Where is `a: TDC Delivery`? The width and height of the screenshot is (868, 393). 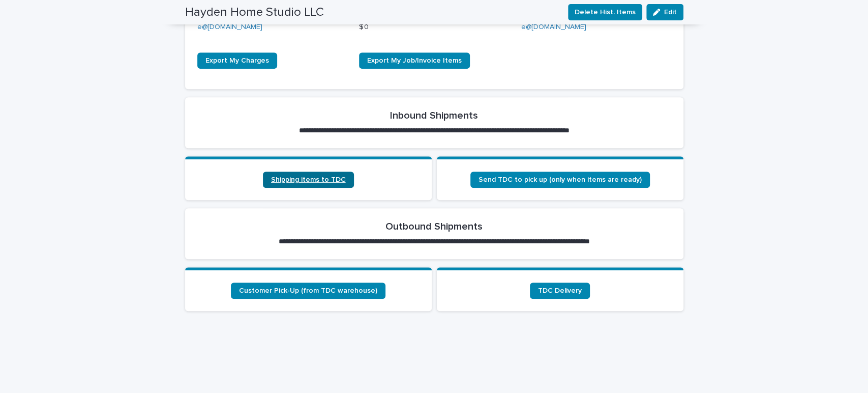 a: TDC Delivery is located at coordinates (559, 291).